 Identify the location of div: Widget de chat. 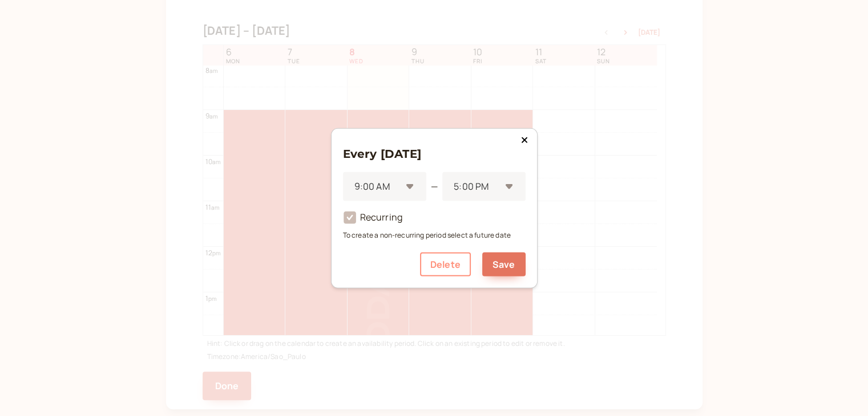
(839, 388).